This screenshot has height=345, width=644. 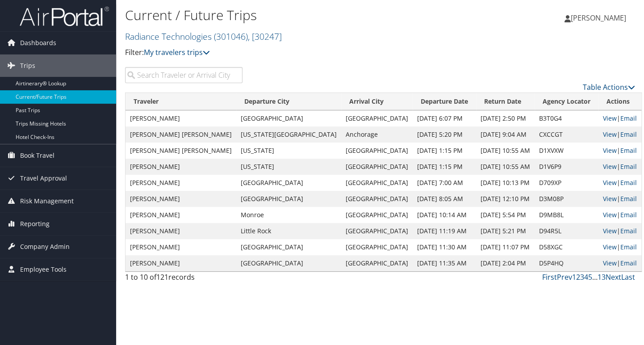 What do you see at coordinates (231, 36) in the screenshot?
I see `span: ( 301046 )` at bounding box center [231, 36].